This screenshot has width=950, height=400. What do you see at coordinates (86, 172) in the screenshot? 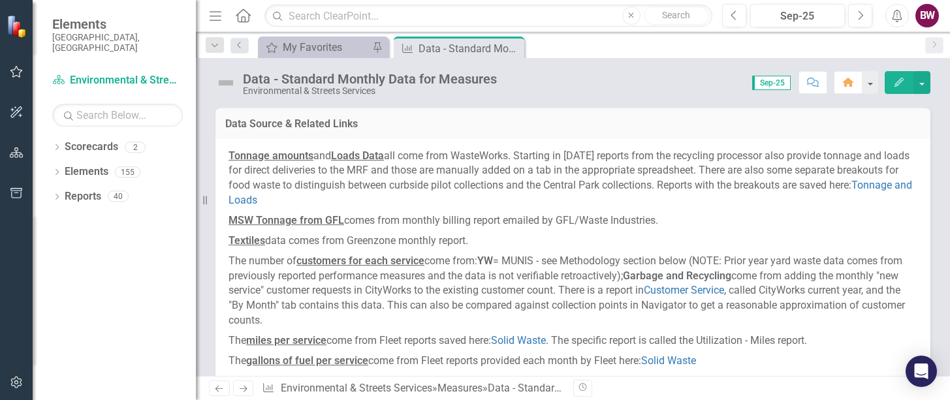
I see `a: Elements` at bounding box center [86, 172].